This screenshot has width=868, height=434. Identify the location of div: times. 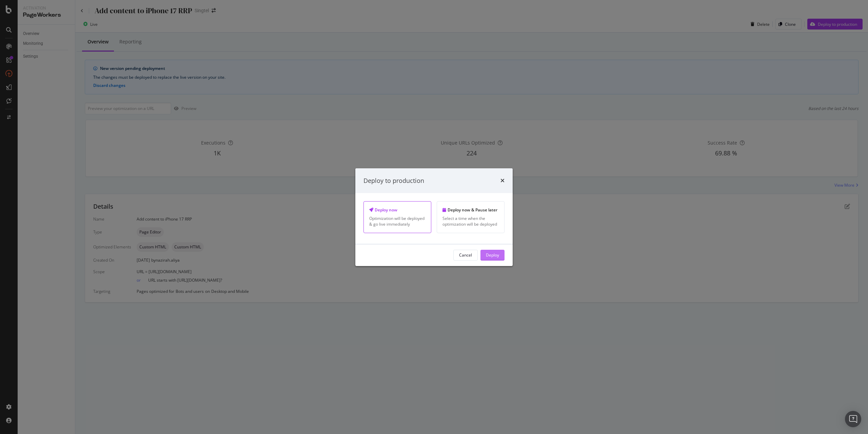
(502, 181).